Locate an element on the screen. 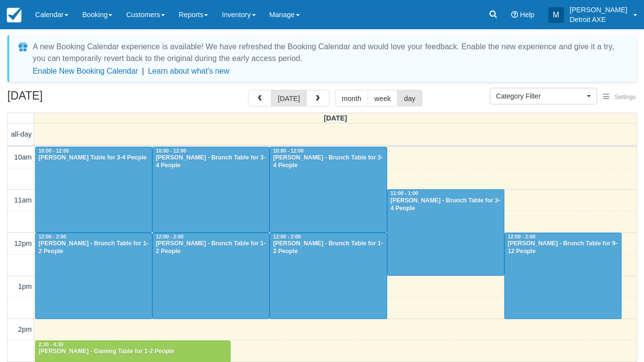 The image size is (644, 362). span: Help is located at coordinates (527, 15).